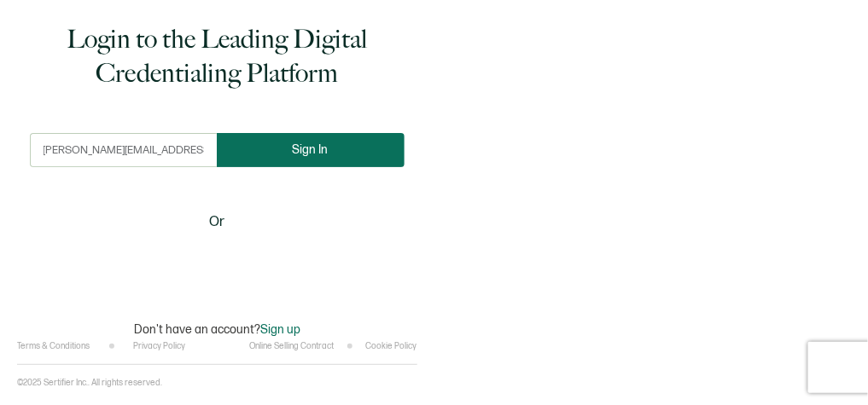 Image resolution: width=868 pixels, height=405 pixels. I want to click on a: Online Selling Contract, so click(291, 346).